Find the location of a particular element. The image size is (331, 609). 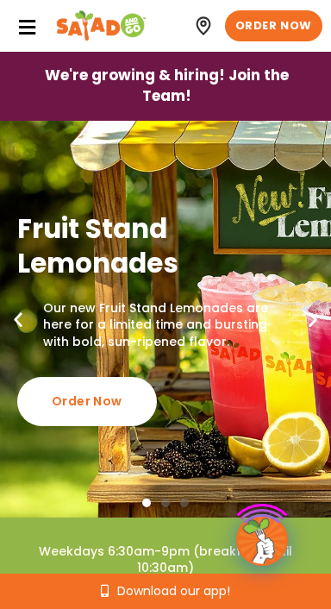

h4: Weekdays 6:30am-9pm (breakfast until 10:30am) is located at coordinates (166, 560).